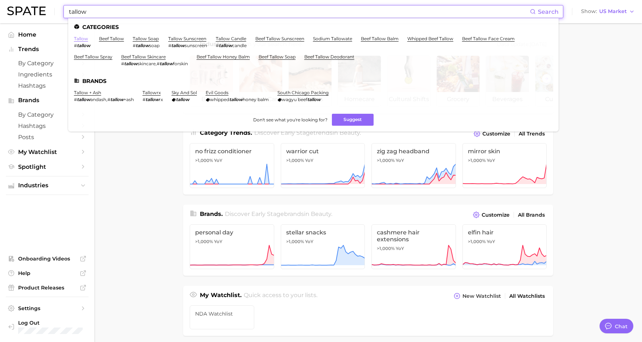  Describe the element at coordinates (47, 288) in the screenshot. I see `span: Product Releases` at that location.